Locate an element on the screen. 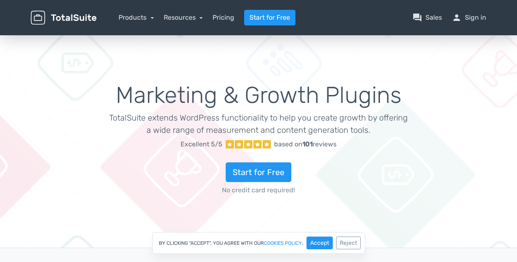 Image resolution: width=517 pixels, height=262 pixels. a: Resources is located at coordinates (183, 17).